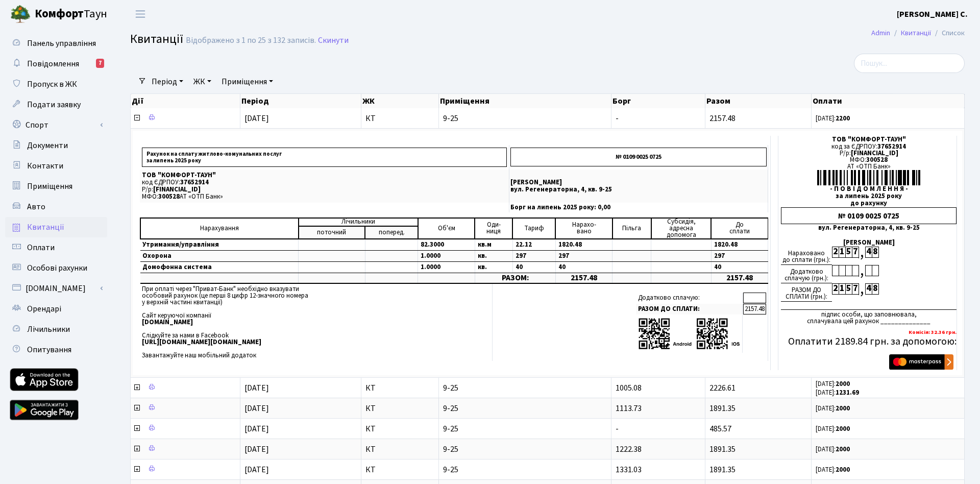 The height and width of the screenshot is (484, 980). I want to click on span: 1005.08, so click(628, 388).